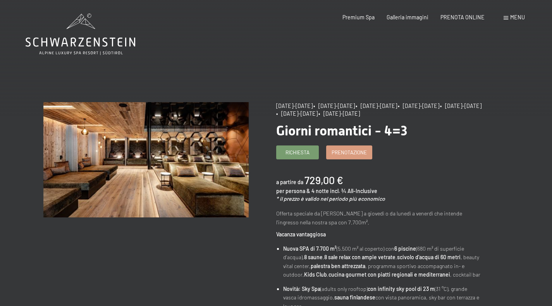  I want to click on strong: 8 sale relax con ampie vetrate, so click(360, 257).